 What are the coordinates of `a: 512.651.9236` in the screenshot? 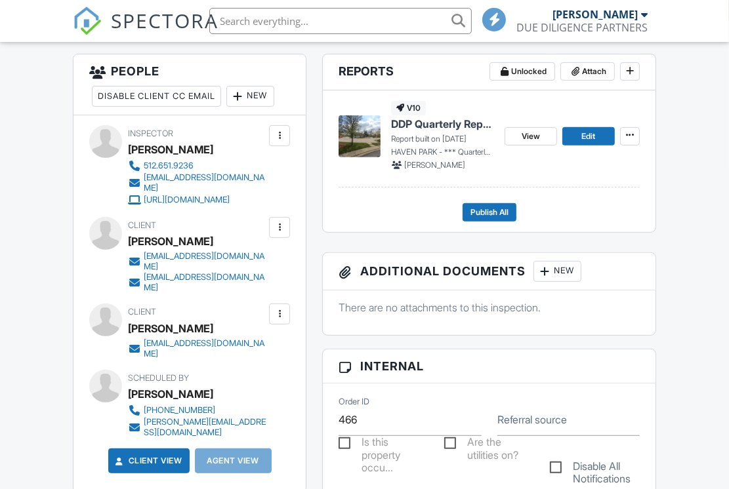 It's located at (197, 166).